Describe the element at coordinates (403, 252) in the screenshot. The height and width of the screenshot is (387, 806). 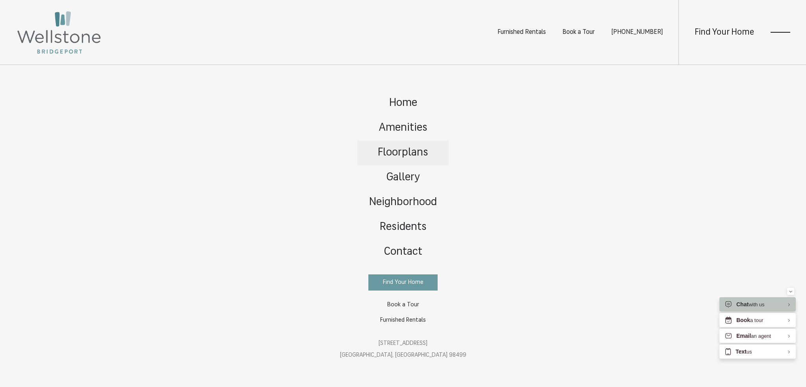
I see `span: Contact` at that location.